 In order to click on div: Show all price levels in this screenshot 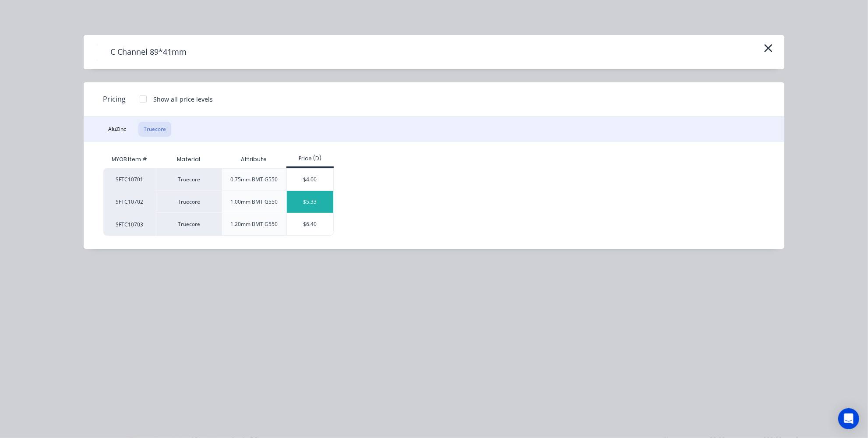, I will do `click(183, 99)`.